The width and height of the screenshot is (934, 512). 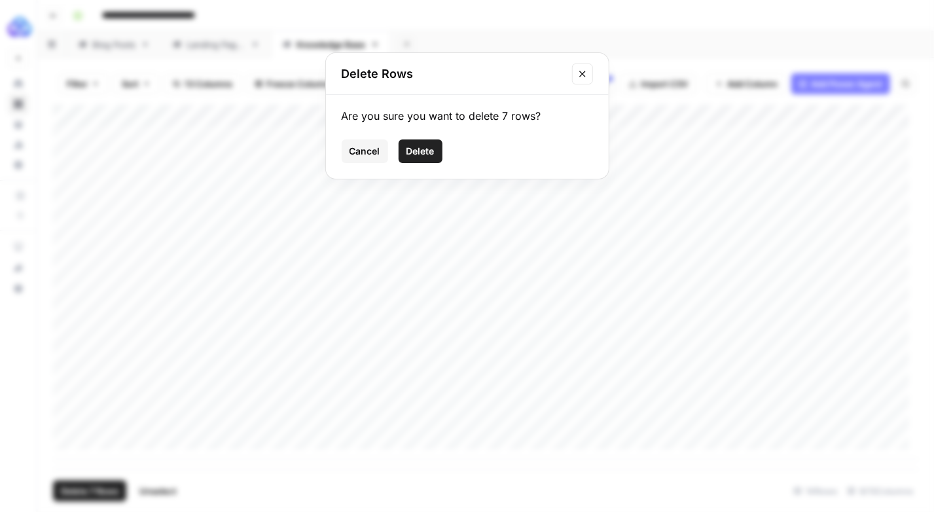 I want to click on div: Are you sure you want to delete 7 rows?, so click(x=467, y=116).